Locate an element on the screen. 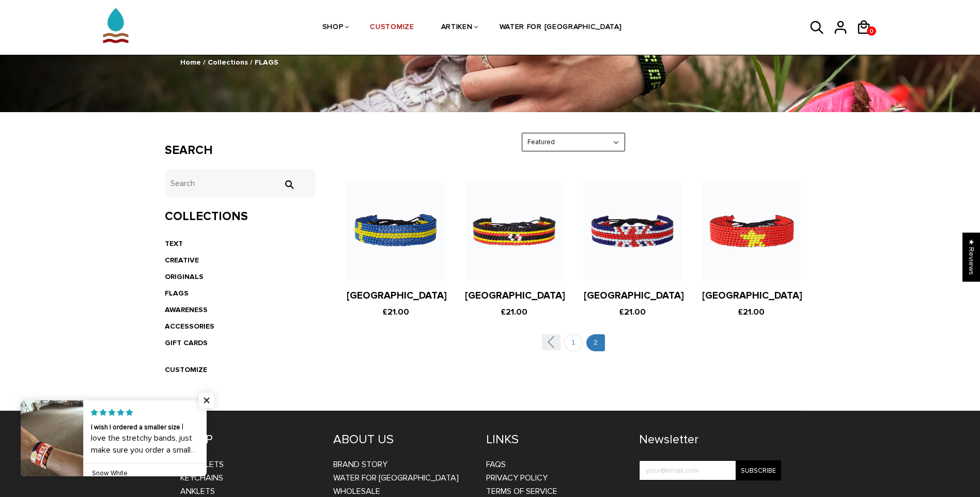  span: Close popup widget is located at coordinates (207, 400).